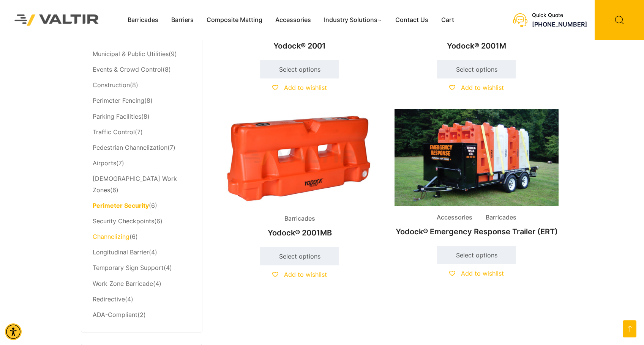 This screenshot has width=644, height=345. I want to click on a: Select options for “Yodock® 2001MB”, so click(300, 256).